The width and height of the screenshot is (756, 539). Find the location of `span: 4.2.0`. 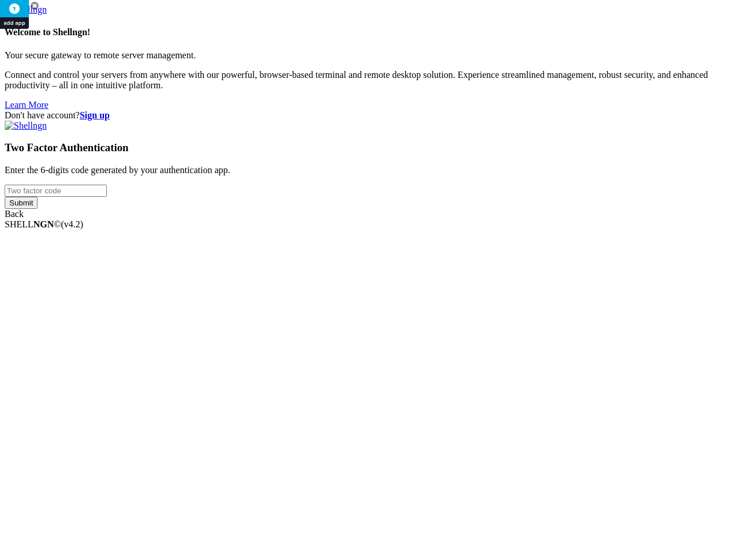

span: 4.2.0 is located at coordinates (72, 224).